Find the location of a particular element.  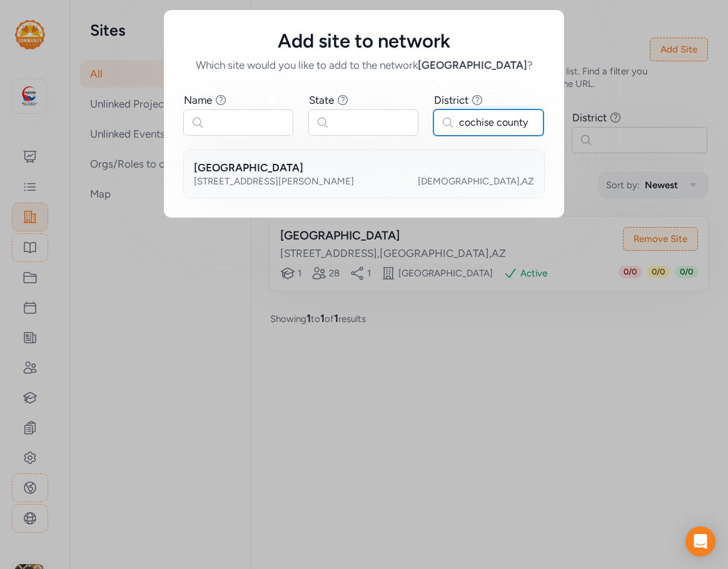

div: Open Intercom Messenger is located at coordinates (700, 542).